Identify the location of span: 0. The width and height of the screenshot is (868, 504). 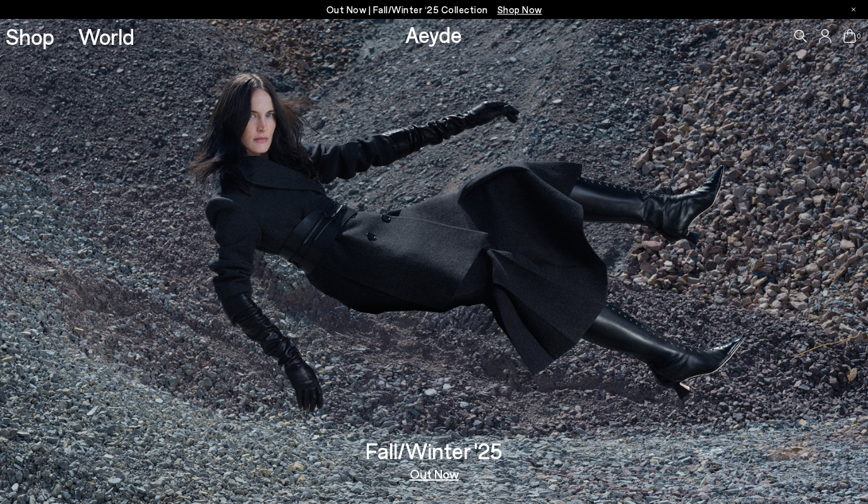
(859, 36).